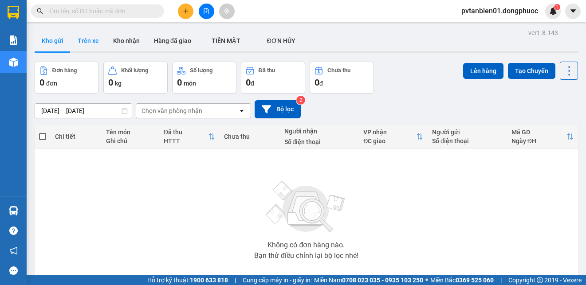  What do you see at coordinates (278, 109) in the screenshot?
I see `button: Bộ lọc` at bounding box center [278, 109].